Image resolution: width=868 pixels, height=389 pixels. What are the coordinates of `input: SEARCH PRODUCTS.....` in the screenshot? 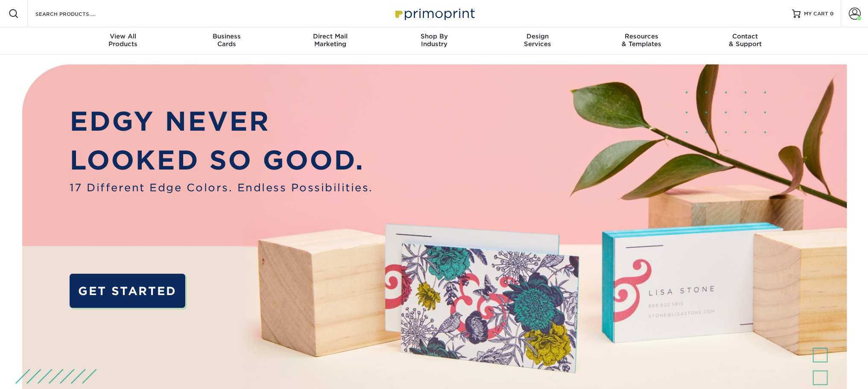 It's located at (76, 14).